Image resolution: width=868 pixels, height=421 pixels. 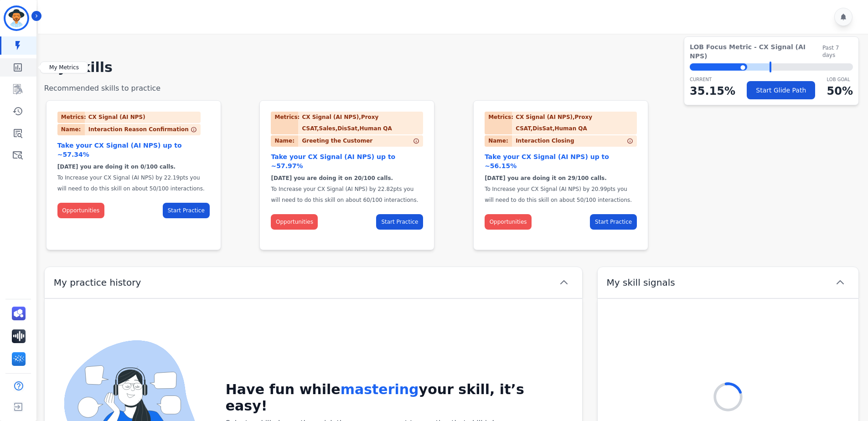 I want to click on span: LOB Focus Metric - CX Signal (AI NPS), so click(x=756, y=52).